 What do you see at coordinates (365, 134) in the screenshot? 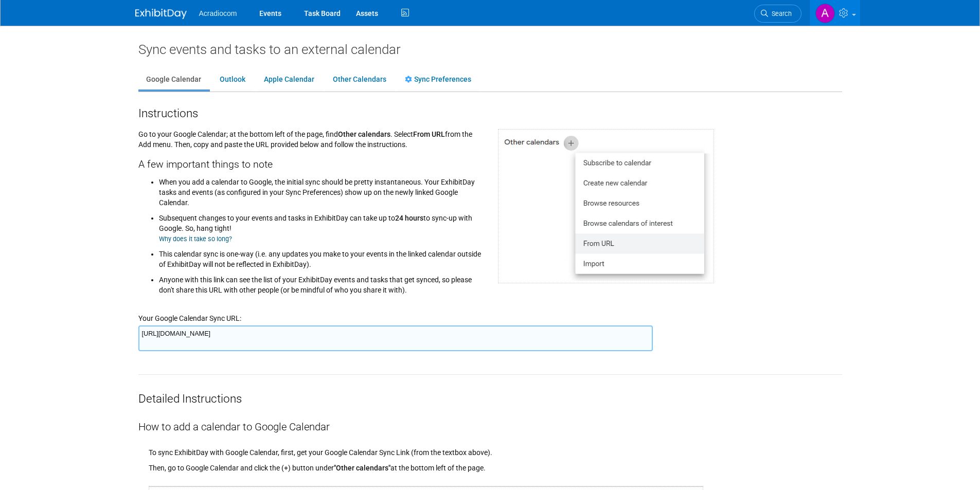
I see `span: Other calendars` at bounding box center [365, 134].